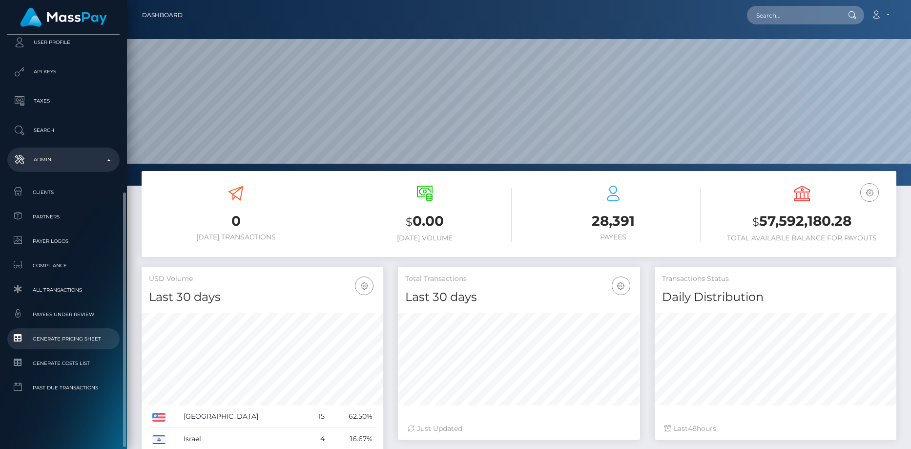 The image size is (911, 449). I want to click on span: Past Due Transactions, so click(63, 387).